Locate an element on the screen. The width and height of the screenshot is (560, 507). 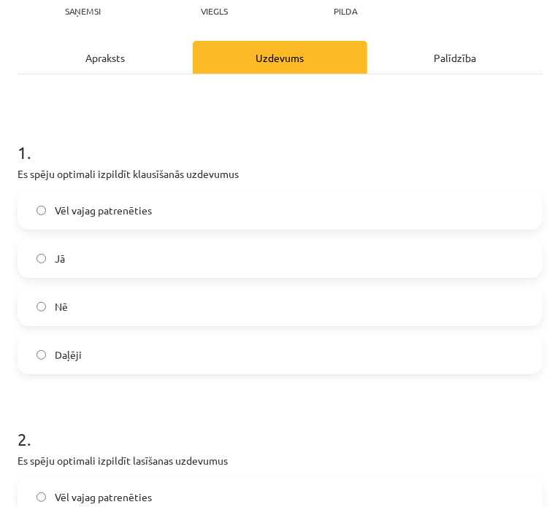
div: Palīdzība is located at coordinates (455, 57).